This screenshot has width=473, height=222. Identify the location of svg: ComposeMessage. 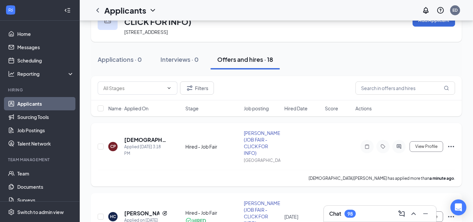
(401, 213).